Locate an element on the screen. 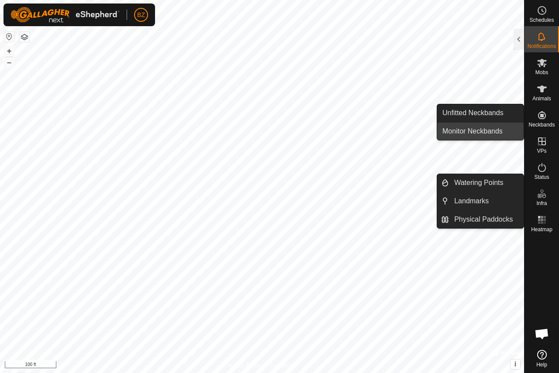  span: Help is located at coordinates (541, 365).